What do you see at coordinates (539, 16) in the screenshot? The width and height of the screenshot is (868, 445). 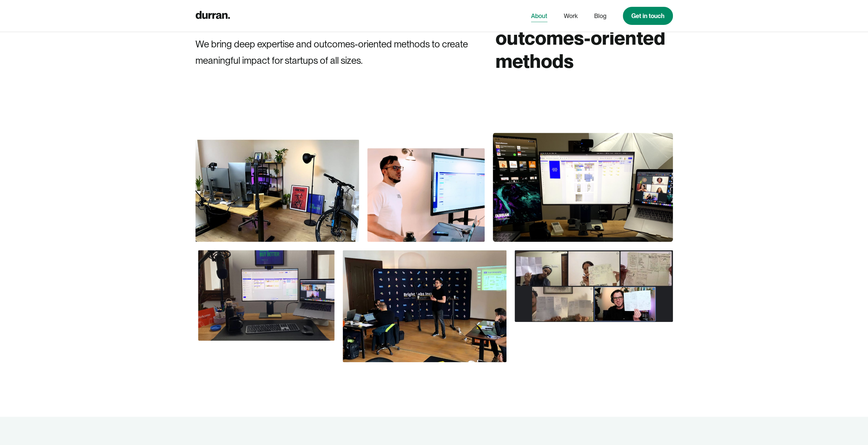 I see `a: About` at bounding box center [539, 16].